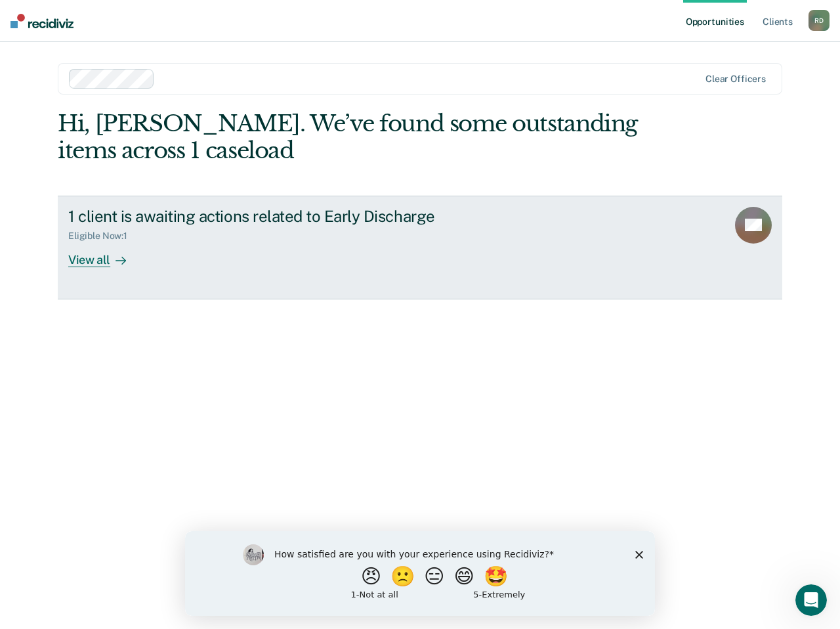  I want to click on div: Close survey, so click(454, 24).